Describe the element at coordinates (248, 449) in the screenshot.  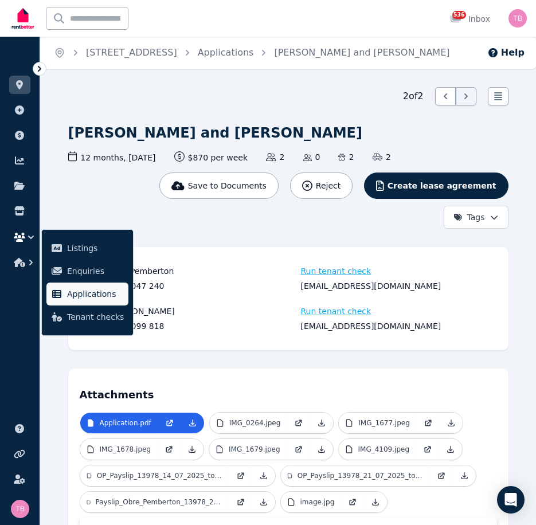
I see `a: IMG_1679.jpeg` at that location.